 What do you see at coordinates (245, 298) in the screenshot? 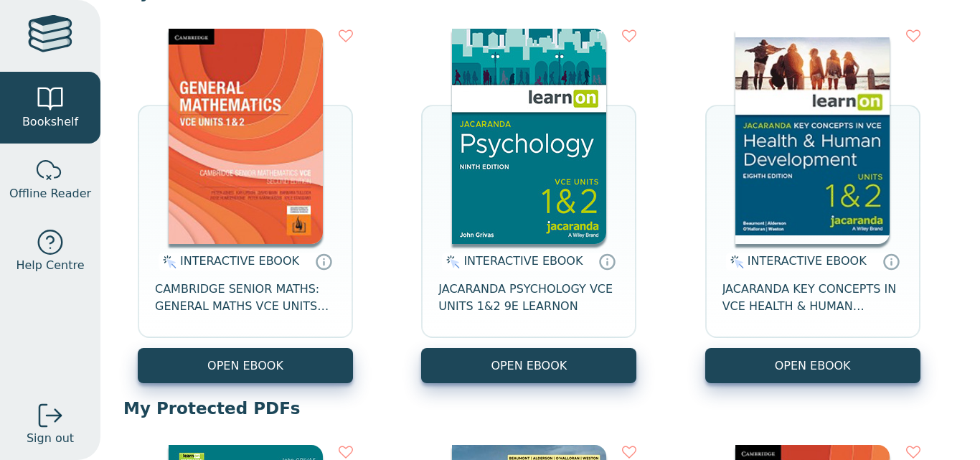
I see `span: CAMBRIDGE SENIOR MATHS: GENERAL MATHS VCE UNITS 1&2 EBOOK 2E` at bounding box center [245, 298].